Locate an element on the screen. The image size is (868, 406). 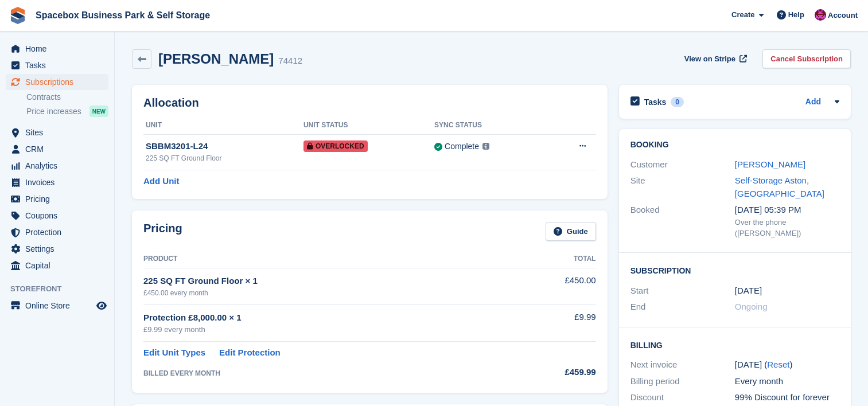
h2: Subscription is located at coordinates (735, 270).